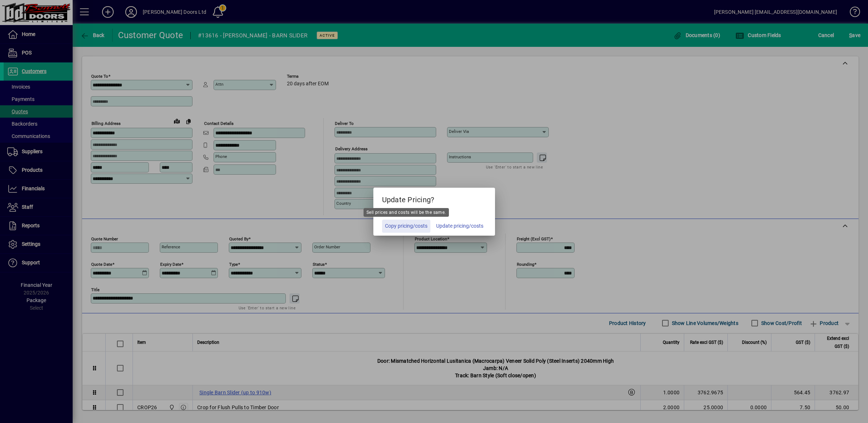 This screenshot has width=868, height=423. Describe the element at coordinates (406, 227) in the screenshot. I see `button: Copy pricing/costs` at that location.